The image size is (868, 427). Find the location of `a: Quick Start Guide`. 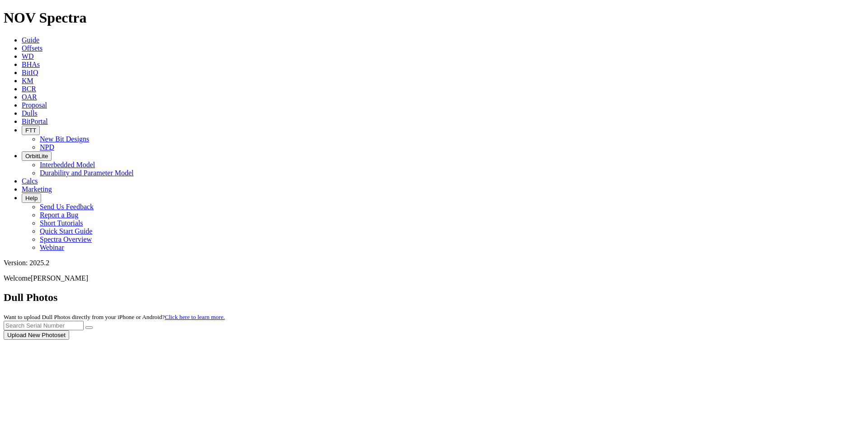

a: Quick Start Guide is located at coordinates (66, 231).